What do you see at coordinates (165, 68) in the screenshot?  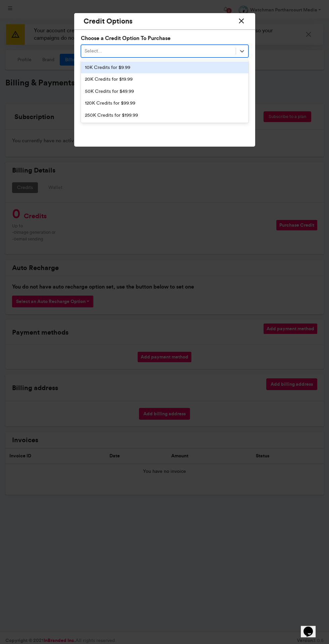 I see `div: 10K Credits for $9.99` at bounding box center [165, 68].